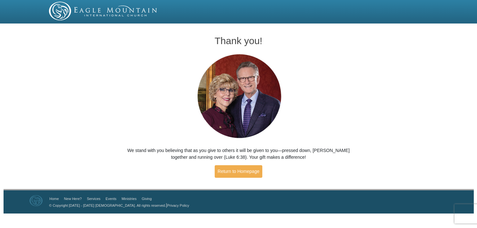  What do you see at coordinates (103, 11) in the screenshot?
I see `img: EMIC` at bounding box center [103, 11].